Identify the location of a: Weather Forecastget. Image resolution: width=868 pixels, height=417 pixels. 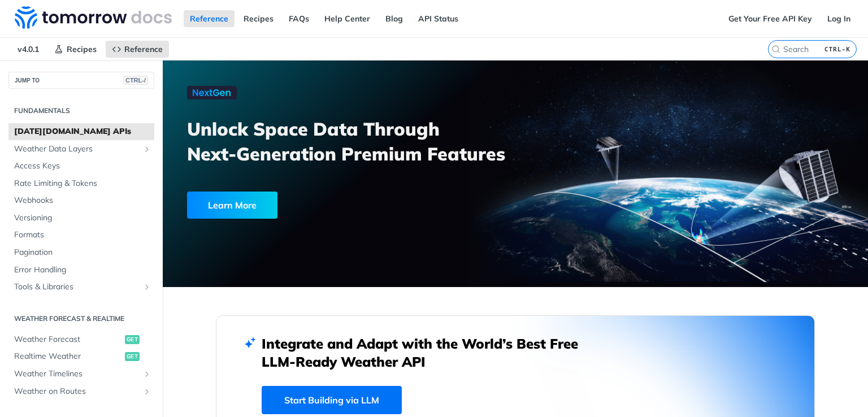
(82, 340).